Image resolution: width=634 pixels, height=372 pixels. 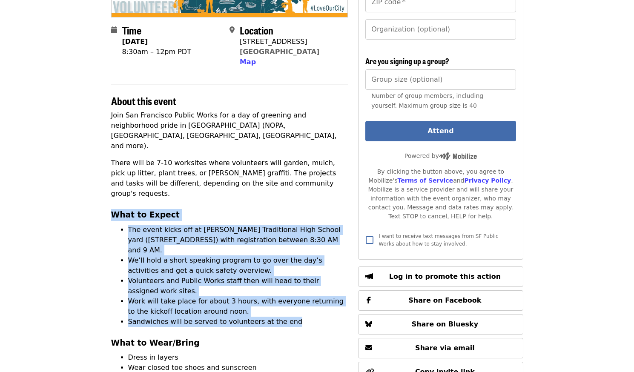 What do you see at coordinates (445, 324) in the screenshot?
I see `span: Share on Bluesky` at bounding box center [445, 324].